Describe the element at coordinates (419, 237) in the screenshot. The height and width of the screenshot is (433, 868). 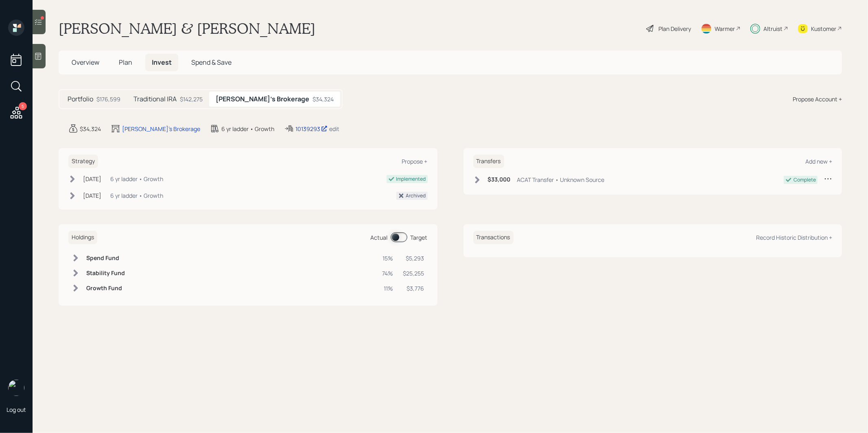
I see `div: Target` at that location.